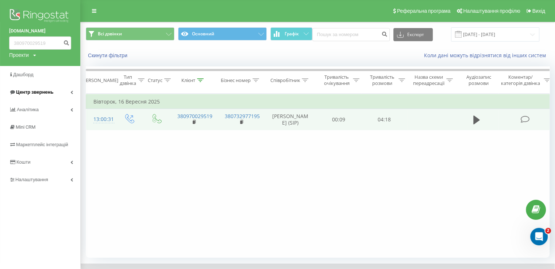 The height and width of the screenshot is (269, 555). Describe the element at coordinates (339, 120) in the screenshot. I see `td: 00:09` at that location.